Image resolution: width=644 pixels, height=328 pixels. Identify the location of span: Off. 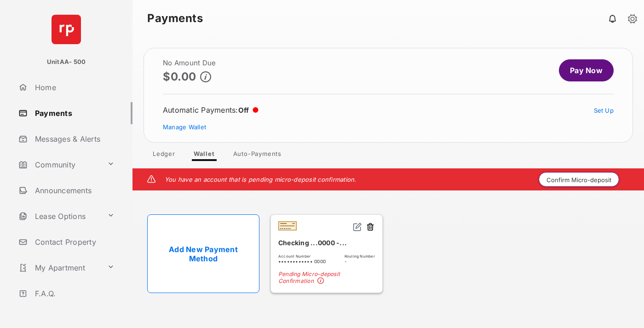
(244, 110).